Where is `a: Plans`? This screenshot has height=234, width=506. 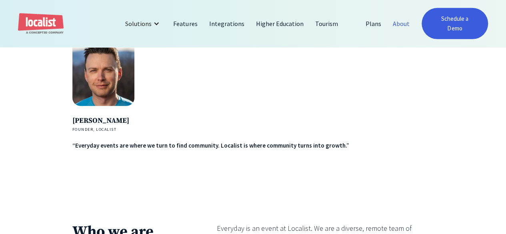 a: Plans is located at coordinates (373, 24).